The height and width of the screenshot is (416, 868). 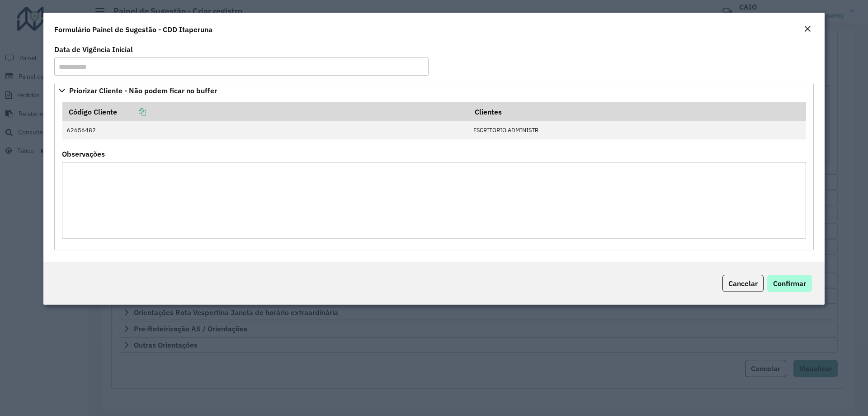 What do you see at coordinates (789, 283) in the screenshot?
I see `button: Confirmar` at bounding box center [789, 283].